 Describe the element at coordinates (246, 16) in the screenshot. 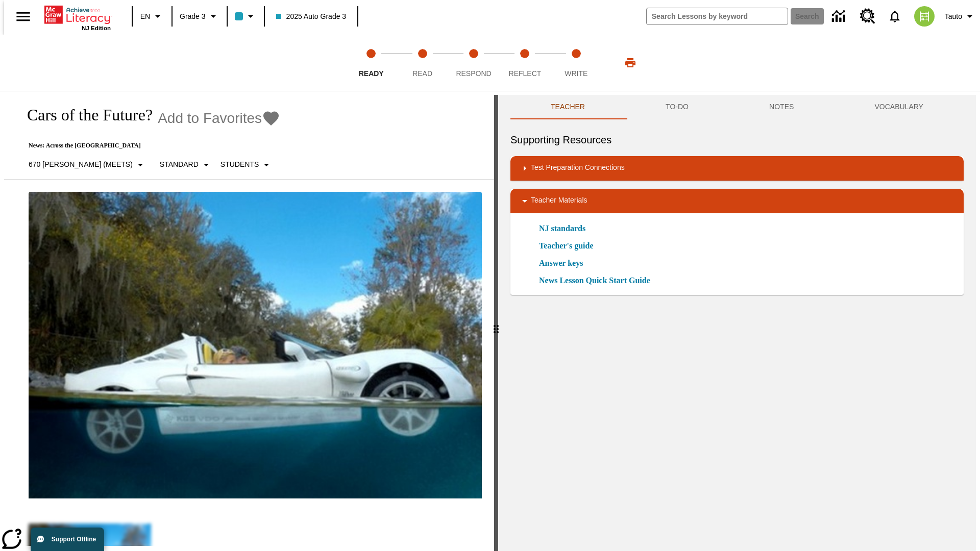

I see `button: Class color is light blue. Change class color` at that location.